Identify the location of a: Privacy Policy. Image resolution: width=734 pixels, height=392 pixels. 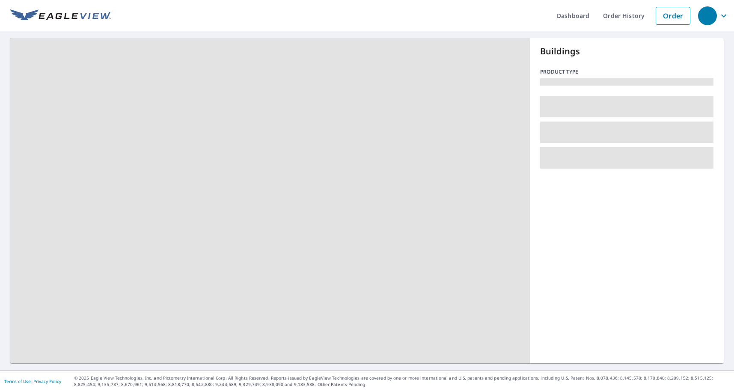
(47, 381).